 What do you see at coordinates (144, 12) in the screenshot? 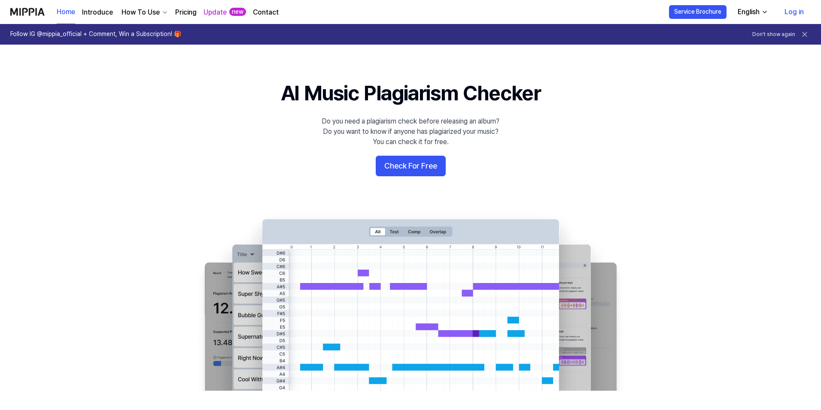
I see `button: How To Use` at bounding box center [144, 12].